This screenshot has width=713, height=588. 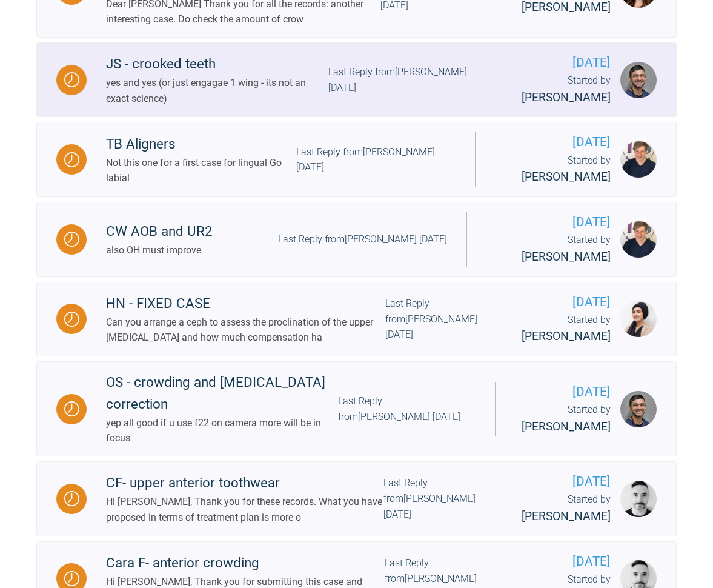 What do you see at coordinates (639, 319) in the screenshot?
I see `img: Attiya Ahmed` at bounding box center [639, 319].